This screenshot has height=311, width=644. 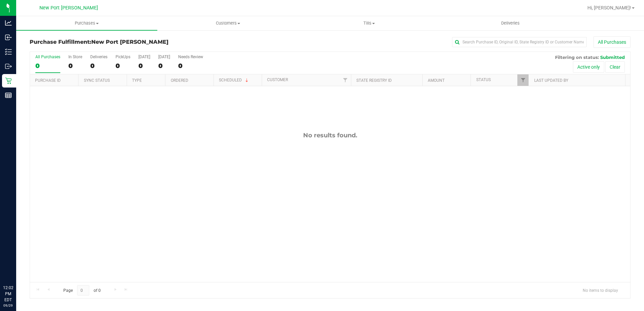 What do you see at coordinates (8, 305) in the screenshot?
I see `p: 09/29` at bounding box center [8, 305].